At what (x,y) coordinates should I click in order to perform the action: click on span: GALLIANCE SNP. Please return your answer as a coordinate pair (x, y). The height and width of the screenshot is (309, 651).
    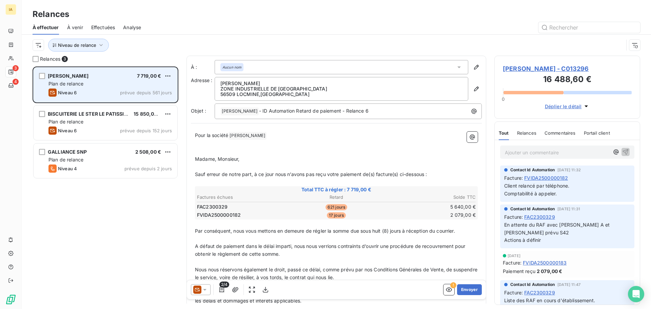
    Looking at the image, I should click on (67, 152).